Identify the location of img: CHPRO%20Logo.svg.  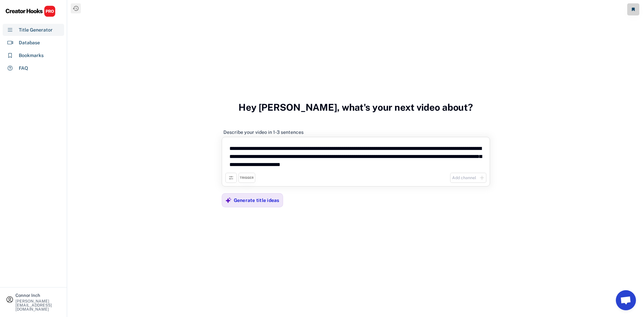
(30, 11).